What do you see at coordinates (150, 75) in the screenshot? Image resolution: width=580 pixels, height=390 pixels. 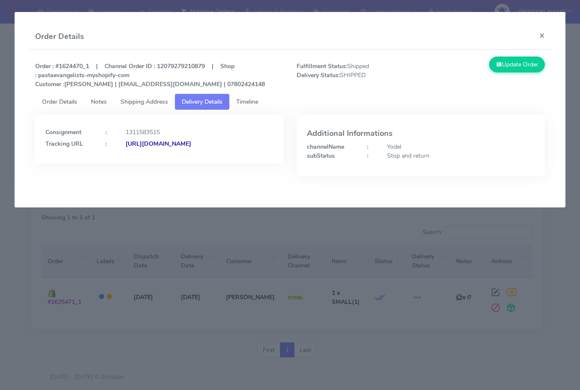 I see `strong: Order : #1624470_1 | Channel Order ID : 12079279210879 | Shop : pastaevangelists-myshopify-com [P...` at bounding box center [150, 75].